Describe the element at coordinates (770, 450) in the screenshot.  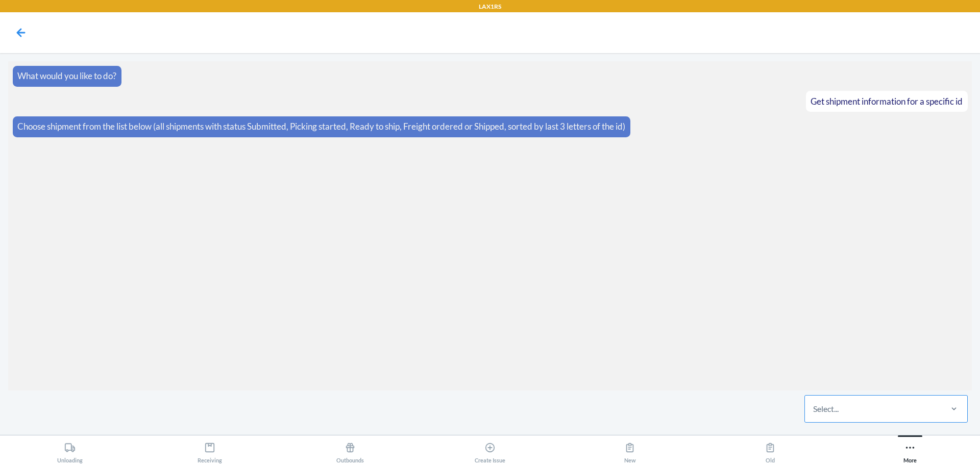
I see `button: Old` at that location.